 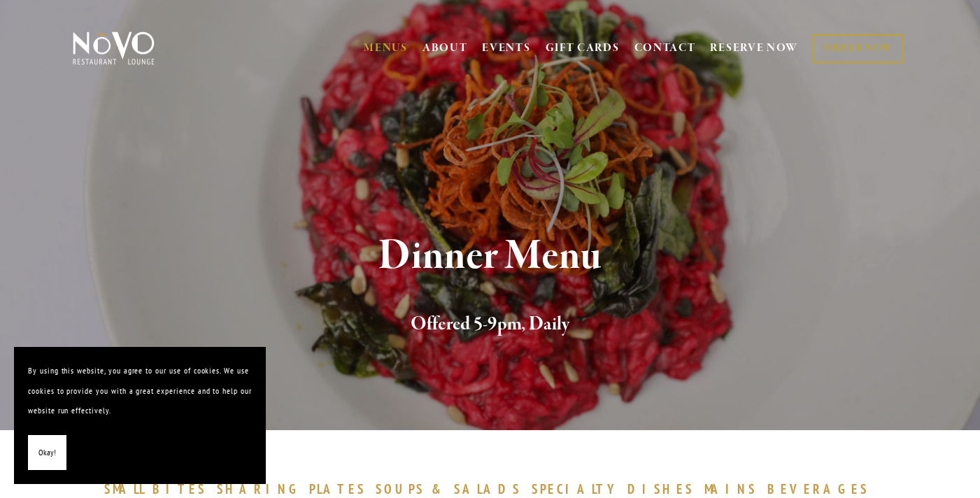 I want to click on a: GIFT CARDS, so click(x=582, y=48).